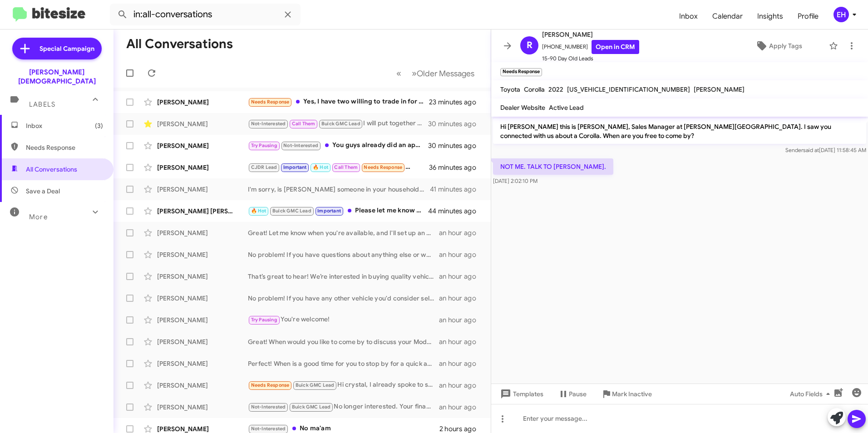 Image resolution: width=868 pixels, height=433 pixels. What do you see at coordinates (811, 150) in the screenshot?
I see `span: said at` at bounding box center [811, 150].